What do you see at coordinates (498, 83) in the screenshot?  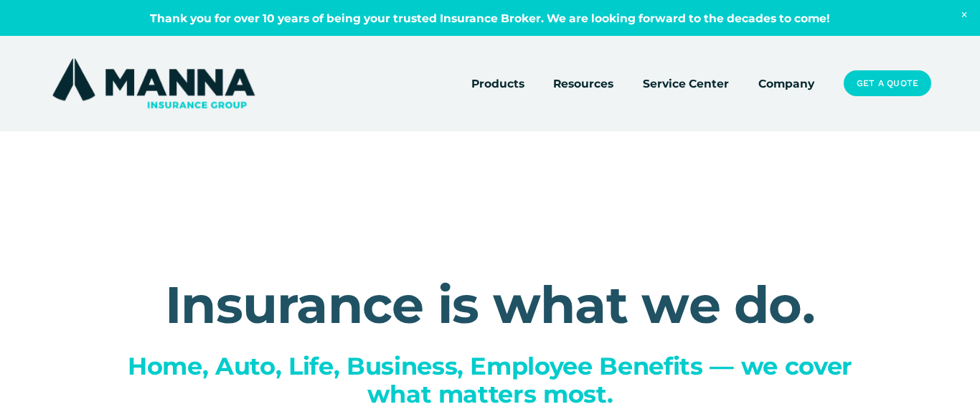 I see `span: Products` at bounding box center [498, 83].